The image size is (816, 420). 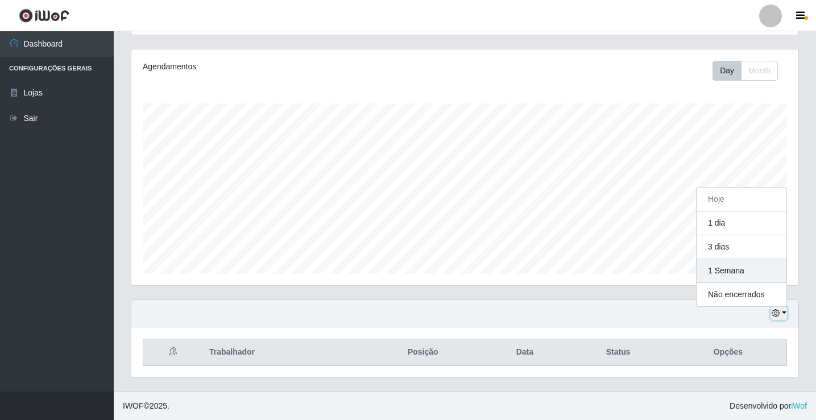 What do you see at coordinates (799, 406) in the screenshot?
I see `a: iWof` at bounding box center [799, 406].